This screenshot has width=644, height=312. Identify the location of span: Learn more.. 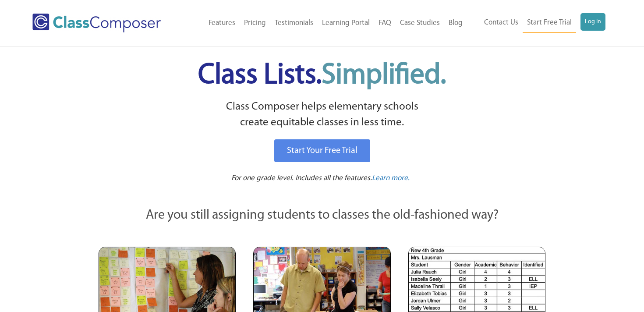
(391, 178).